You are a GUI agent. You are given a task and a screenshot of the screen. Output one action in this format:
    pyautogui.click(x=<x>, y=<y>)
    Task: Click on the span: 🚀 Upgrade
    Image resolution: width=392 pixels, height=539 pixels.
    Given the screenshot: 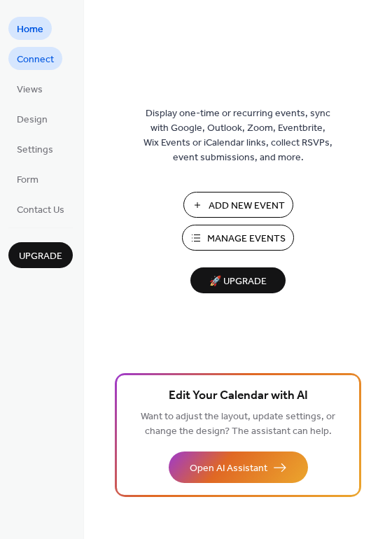 What is the action you would take?
    pyautogui.click(x=238, y=281)
    